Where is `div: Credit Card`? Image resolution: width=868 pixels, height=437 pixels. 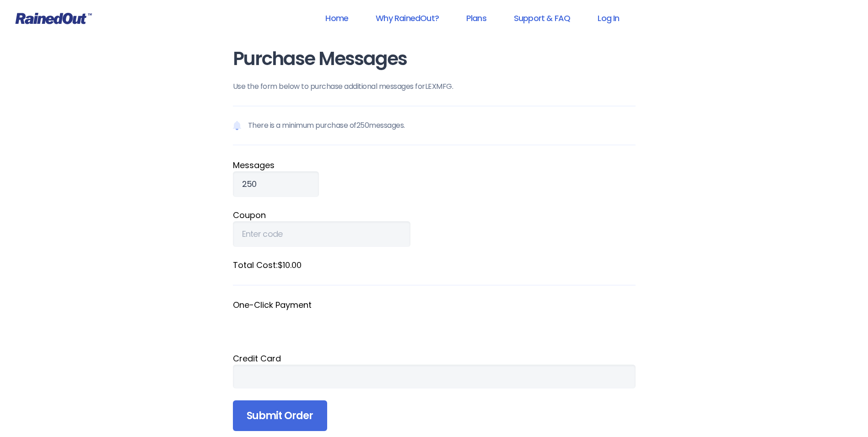 div: Credit Card is located at coordinates (435, 358).